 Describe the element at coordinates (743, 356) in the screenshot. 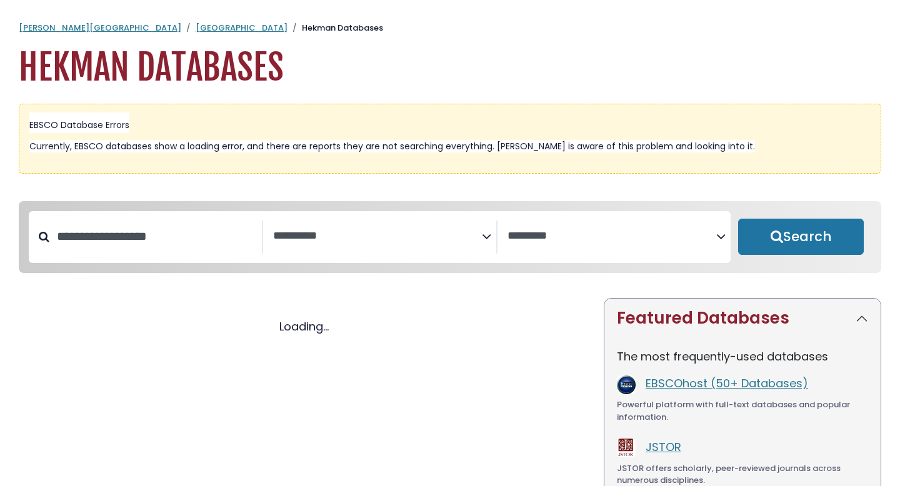

I see `p: The most frequently-used databases` at that location.